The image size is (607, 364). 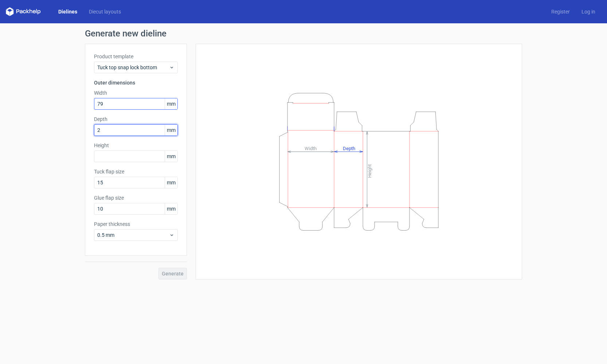 I want to click on label: Depth, so click(x=136, y=119).